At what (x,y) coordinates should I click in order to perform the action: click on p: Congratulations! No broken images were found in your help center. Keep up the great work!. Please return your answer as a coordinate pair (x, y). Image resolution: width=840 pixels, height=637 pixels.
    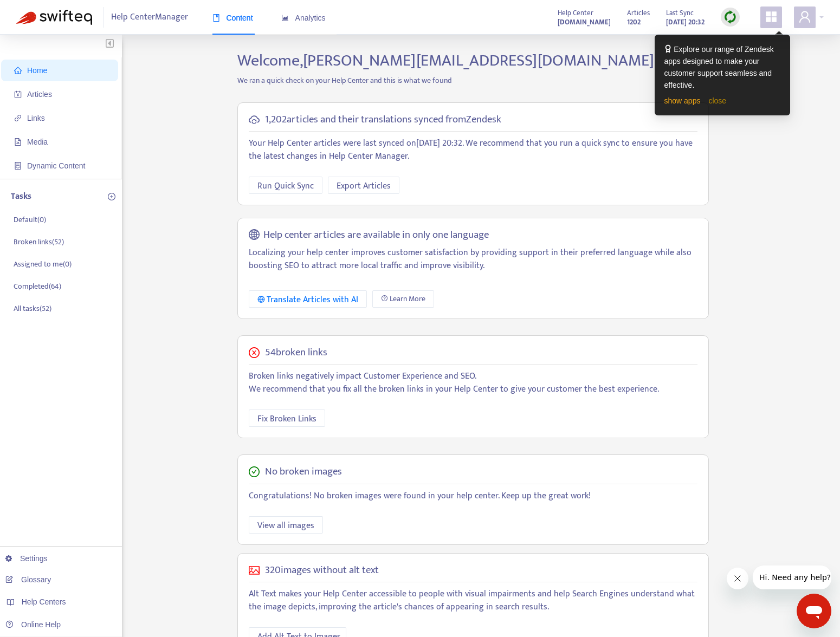
    Looking at the image, I should click on (473, 496).